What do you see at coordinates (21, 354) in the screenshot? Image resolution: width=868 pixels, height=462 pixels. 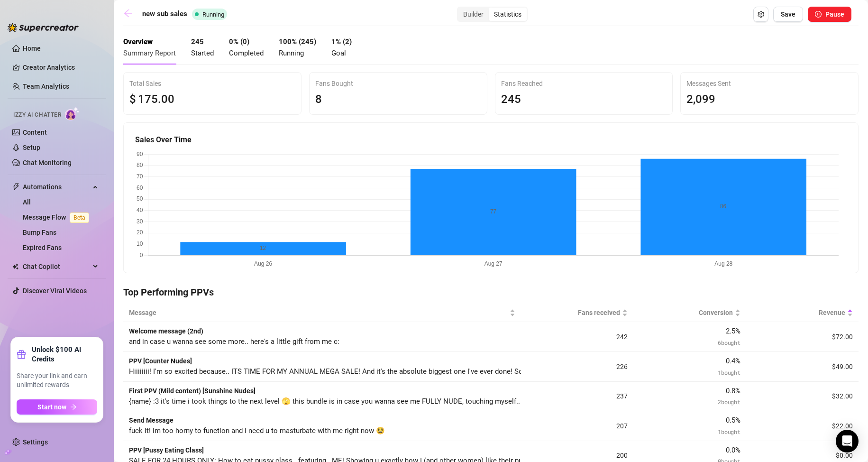 I see `span: gift` at bounding box center [21, 354].